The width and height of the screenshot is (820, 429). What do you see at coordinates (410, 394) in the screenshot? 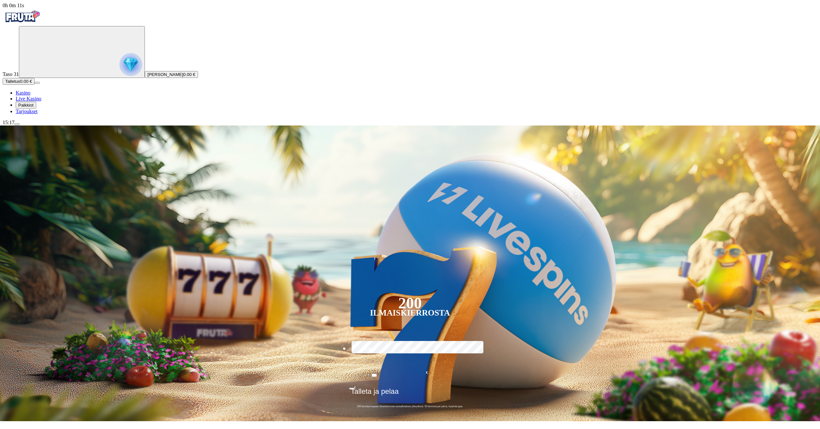
I see `button: Talleta ja pelaa` at bounding box center [410, 394].